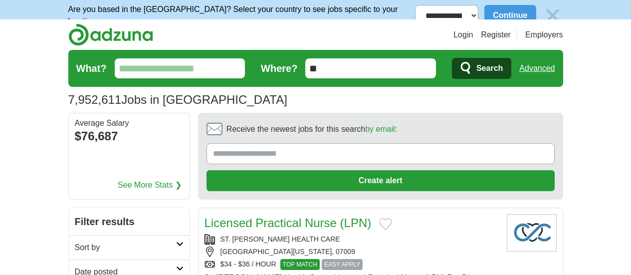 This screenshot has width=631, height=275. Describe the element at coordinates (111, 34) in the screenshot. I see `img: Adzuna logo` at that location.